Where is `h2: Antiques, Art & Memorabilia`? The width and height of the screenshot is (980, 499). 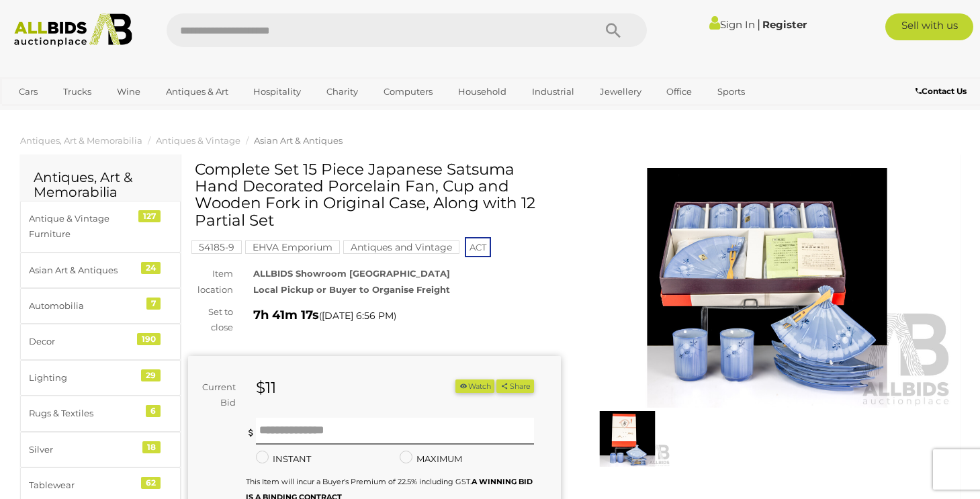
h2: Antiques, Art & Memorabilia is located at coordinates (100, 185).